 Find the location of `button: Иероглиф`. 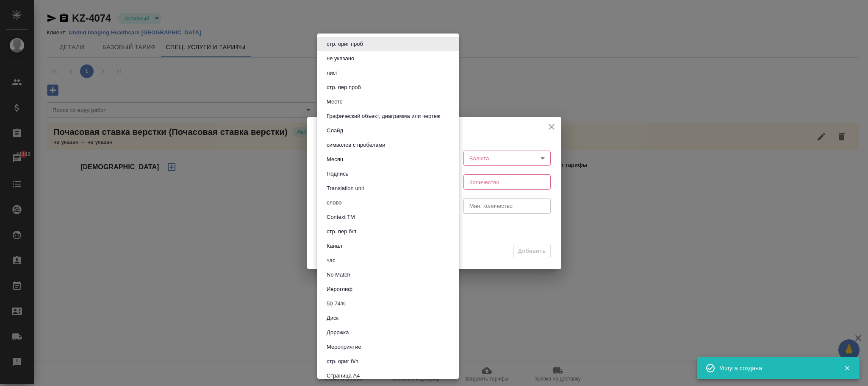

button: Иероглиф is located at coordinates (340, 289).